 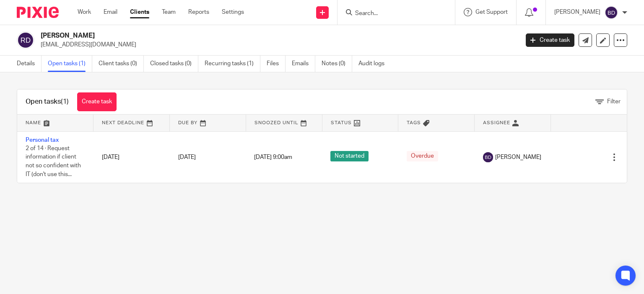 What do you see at coordinates (38, 12) in the screenshot?
I see `img: Pixie` at bounding box center [38, 12].